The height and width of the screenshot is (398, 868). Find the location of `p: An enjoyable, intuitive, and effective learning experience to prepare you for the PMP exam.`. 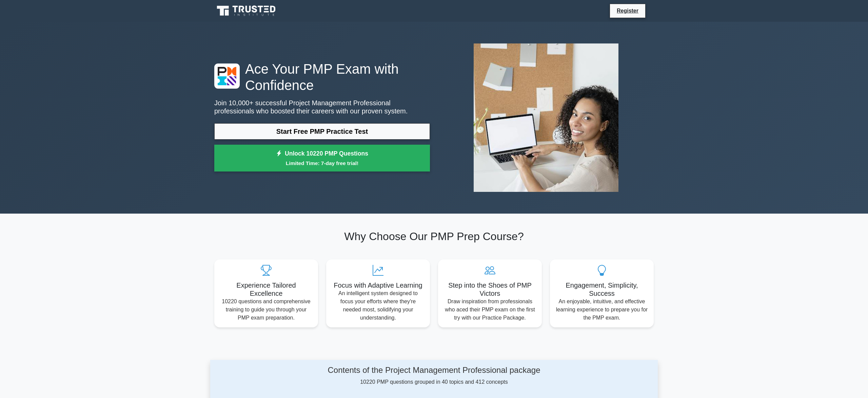

p: An enjoyable, intuitive, and effective learning experience to prepare you for the PMP exam. is located at coordinates (602, 310).